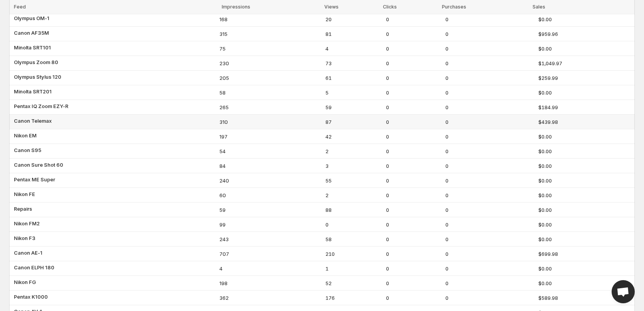 The height and width of the screenshot is (311, 644). Describe the element at coordinates (332, 7) in the screenshot. I see `span: Views` at that location.